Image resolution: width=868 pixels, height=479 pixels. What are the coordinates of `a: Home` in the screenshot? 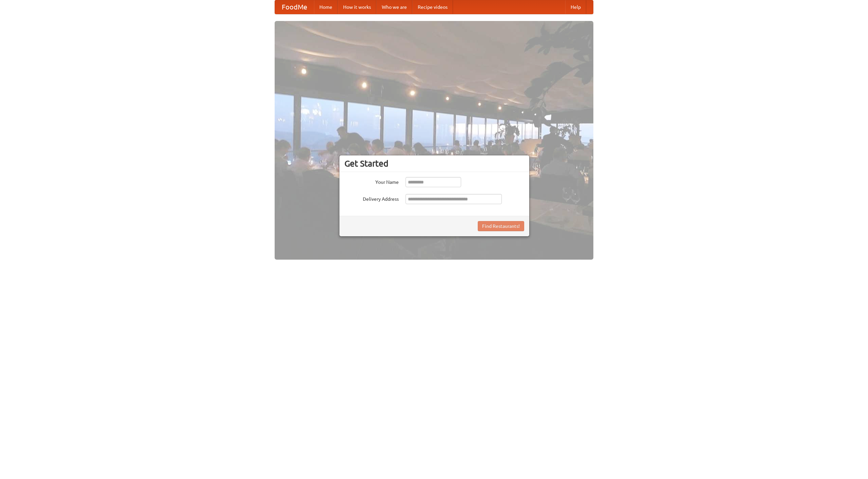 It's located at (326, 7).